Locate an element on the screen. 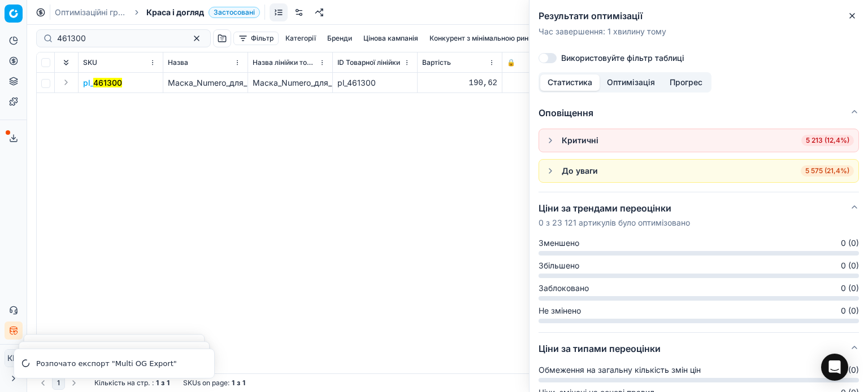  div: Оповіщення is located at coordinates (699, 161).